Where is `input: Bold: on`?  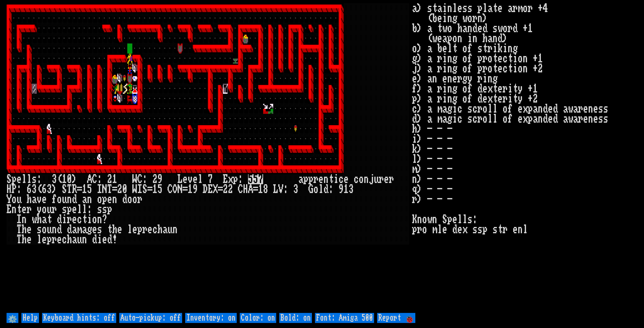
input: Bold: on is located at coordinates (296, 318).